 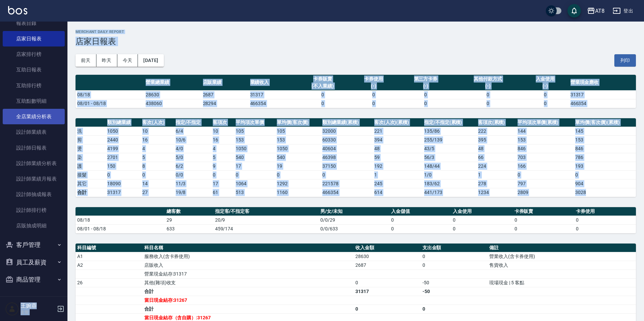 I want to click on td: 786, so click(x=605, y=157).